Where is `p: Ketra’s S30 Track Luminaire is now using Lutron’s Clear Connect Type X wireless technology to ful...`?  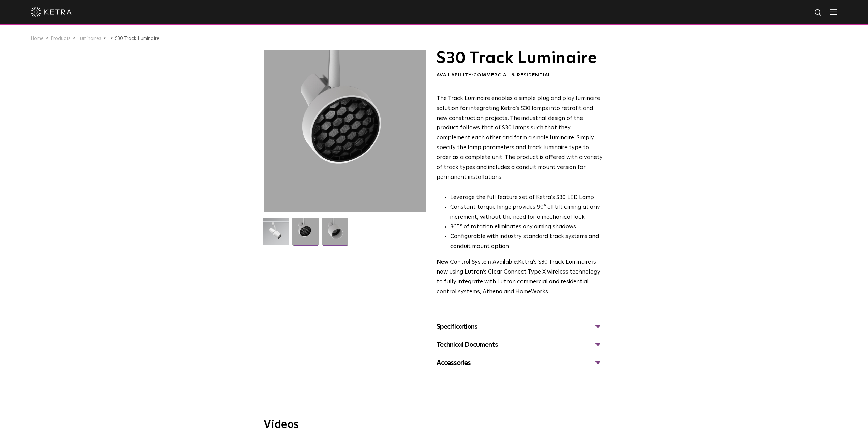
p: Ketra’s S30 Track Luminaire is now using Lutron’s Clear Connect Type X wireless technology to ful... is located at coordinates (519, 277).